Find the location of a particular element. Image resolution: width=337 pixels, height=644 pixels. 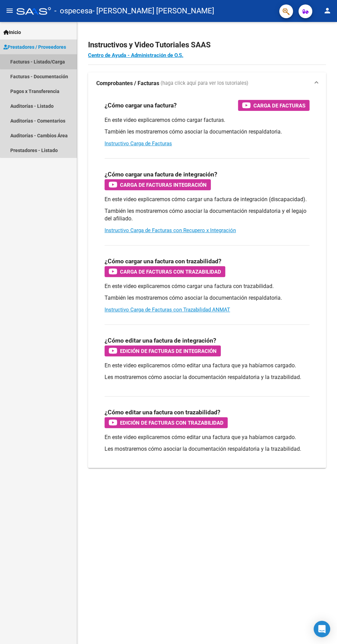

h3: ¿Cómo editar una factura de integración? is located at coordinates (160, 340).